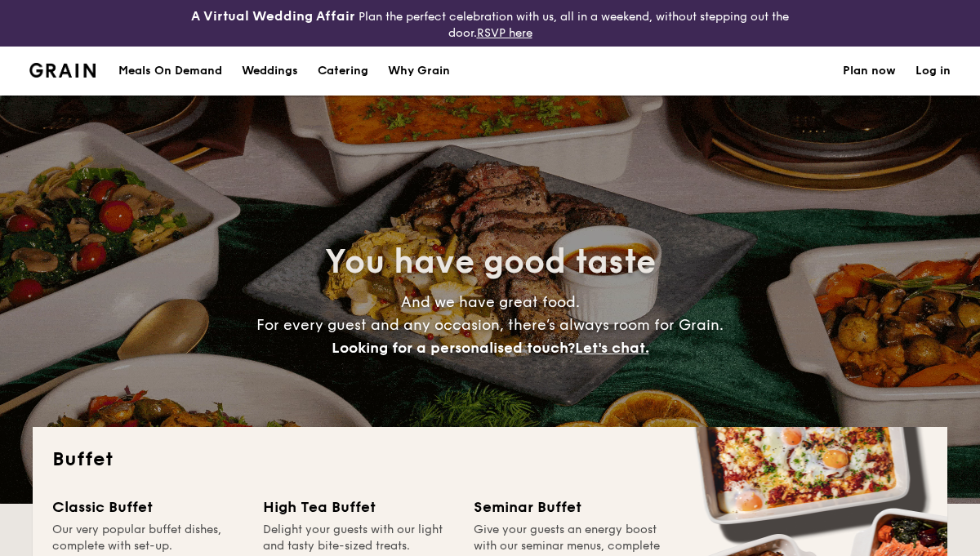  I want to click on div: Weddings, so click(269, 71).